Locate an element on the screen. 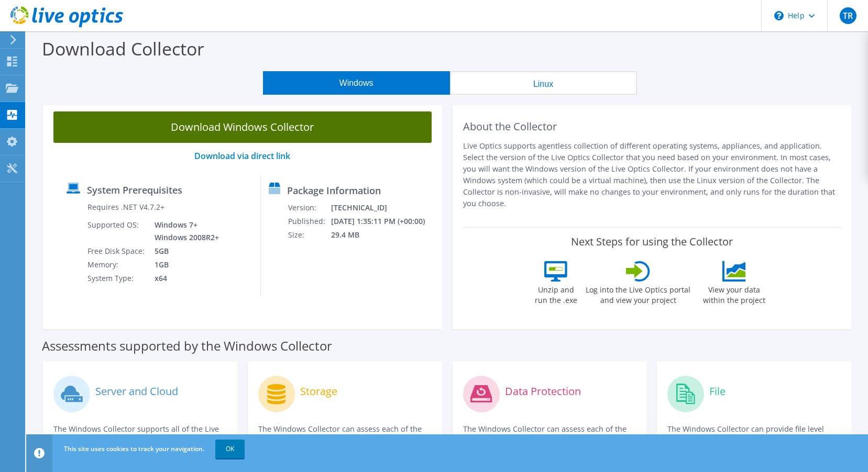  label: Storage is located at coordinates (319, 392).